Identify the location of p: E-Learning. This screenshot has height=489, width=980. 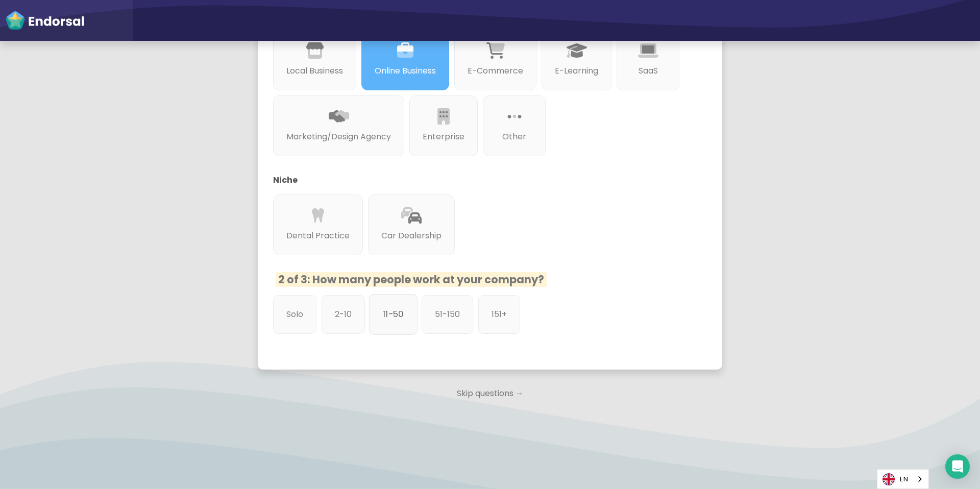
(576, 71).